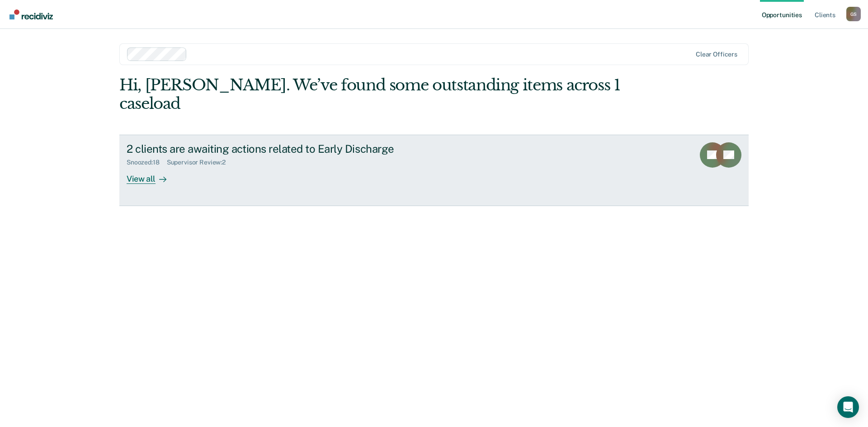 This screenshot has height=427, width=868. What do you see at coordinates (152, 175) in the screenshot?
I see `div: View all` at bounding box center [152, 175].